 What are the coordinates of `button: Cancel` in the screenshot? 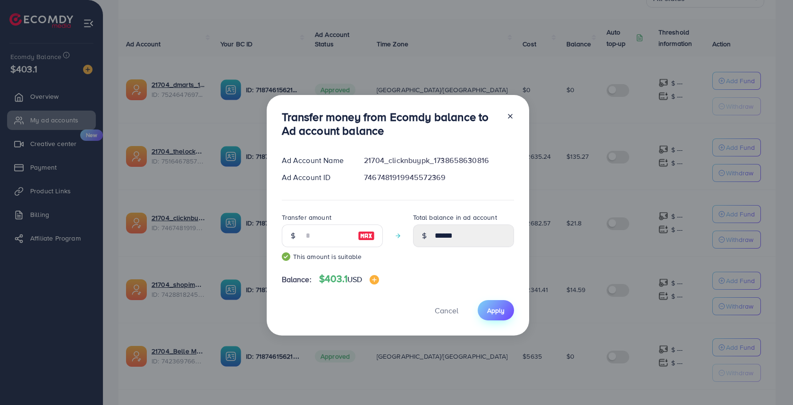 It's located at (447, 310).